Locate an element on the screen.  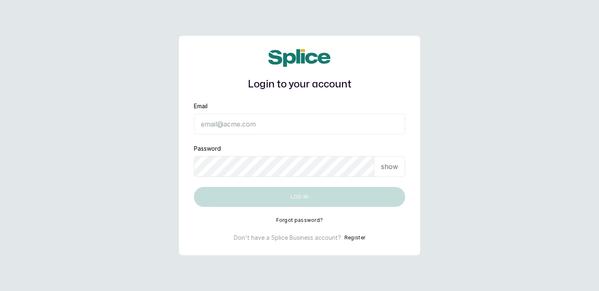
button: Log in is located at coordinates (300, 197).